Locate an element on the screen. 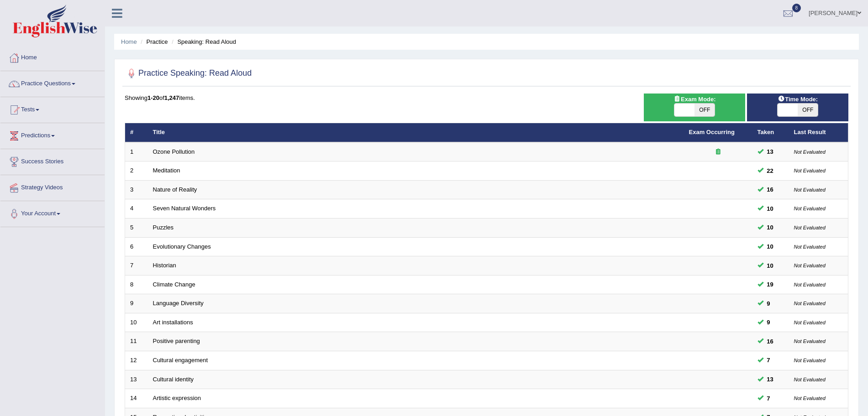  td: 10 is located at coordinates (137, 323).